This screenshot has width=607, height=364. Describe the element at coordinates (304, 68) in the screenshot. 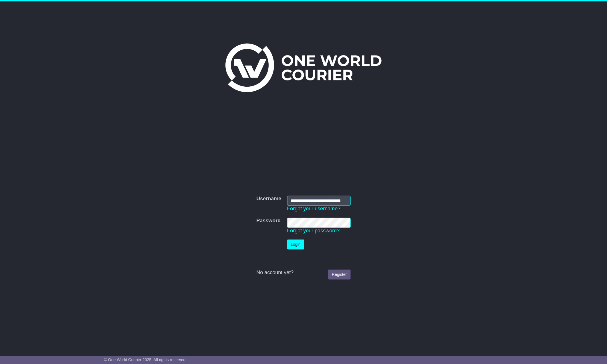

I see `img: One World` at that location.